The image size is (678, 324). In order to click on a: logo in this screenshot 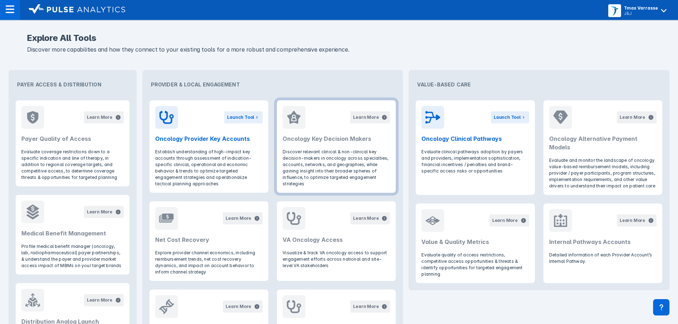, I will do `click(73, 10)`.